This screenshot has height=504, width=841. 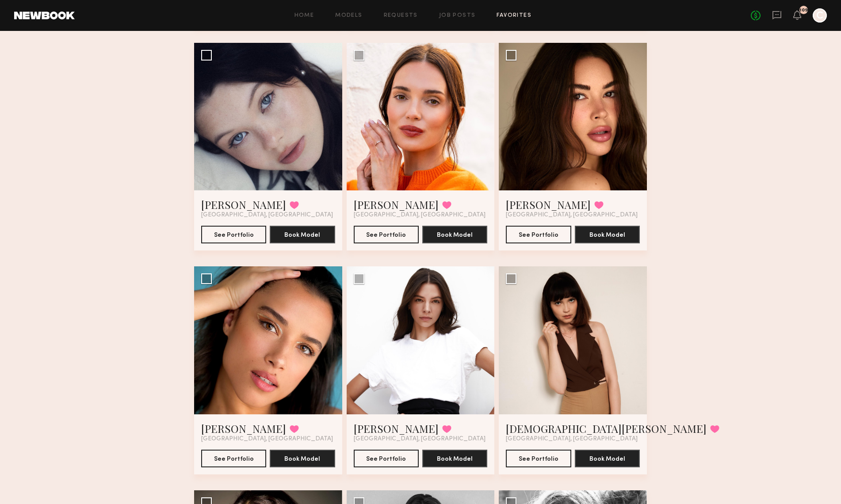 What do you see at coordinates (400, 15) in the screenshot?
I see `a: Requests` at bounding box center [400, 15].